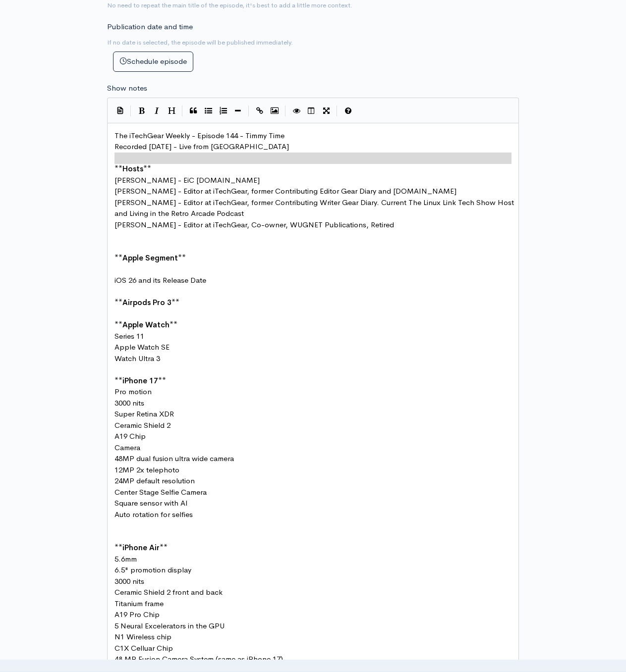  I want to click on span: The iTechGear Weekly - Episode 144 - Timmy Time, so click(200, 135).